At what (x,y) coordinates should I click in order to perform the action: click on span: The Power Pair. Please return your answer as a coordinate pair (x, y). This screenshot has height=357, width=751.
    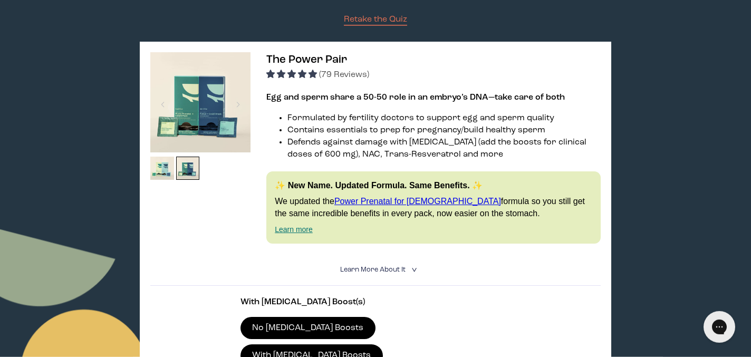
    Looking at the image, I should click on (306, 60).